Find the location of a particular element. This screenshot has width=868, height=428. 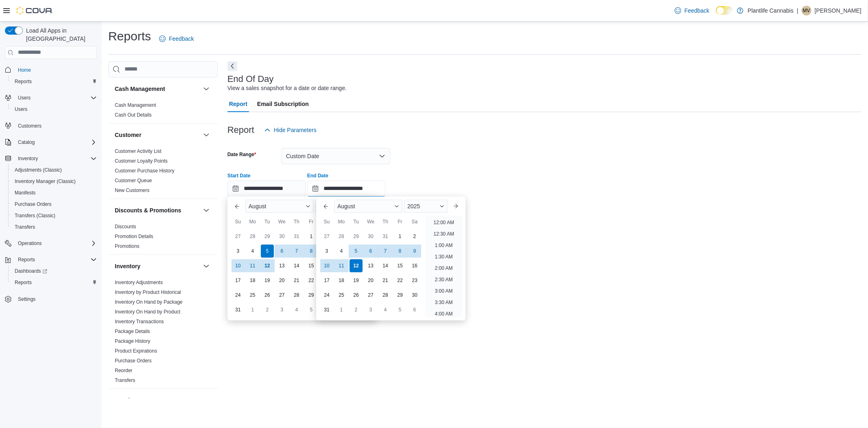

div: day-26 is located at coordinates (267, 295).